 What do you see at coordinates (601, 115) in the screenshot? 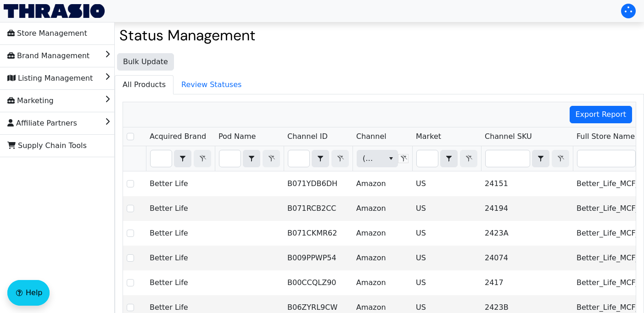
I see `button: Export Report` at bounding box center [601, 115].